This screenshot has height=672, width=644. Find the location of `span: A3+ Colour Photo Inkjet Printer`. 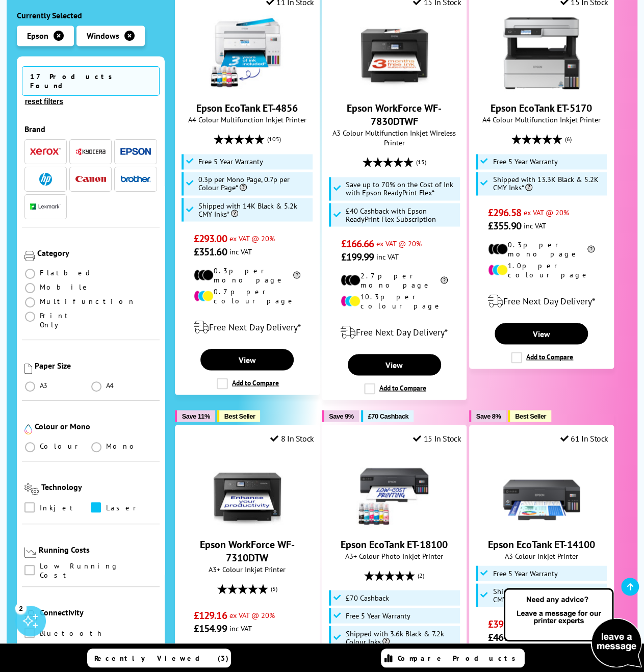

span: A3+ Colour Photo Inkjet Printer is located at coordinates (394, 555).